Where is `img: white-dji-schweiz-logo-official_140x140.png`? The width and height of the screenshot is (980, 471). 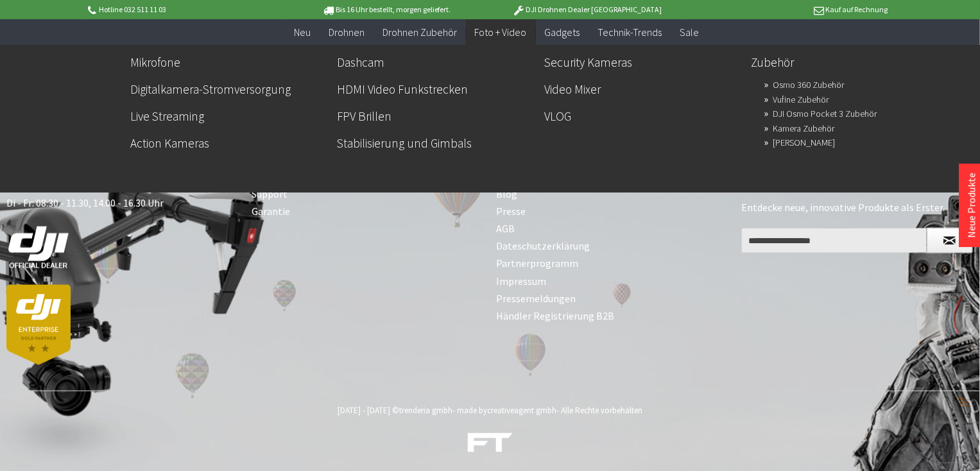
img: white-dji-schweiz-logo-official_140x140.png is located at coordinates (38, 248).